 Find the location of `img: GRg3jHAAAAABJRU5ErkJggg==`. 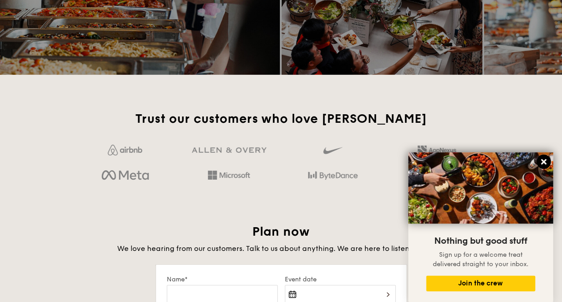

img: GRg3jHAAAAABJRU5ErkJggg== is located at coordinates (229, 150).